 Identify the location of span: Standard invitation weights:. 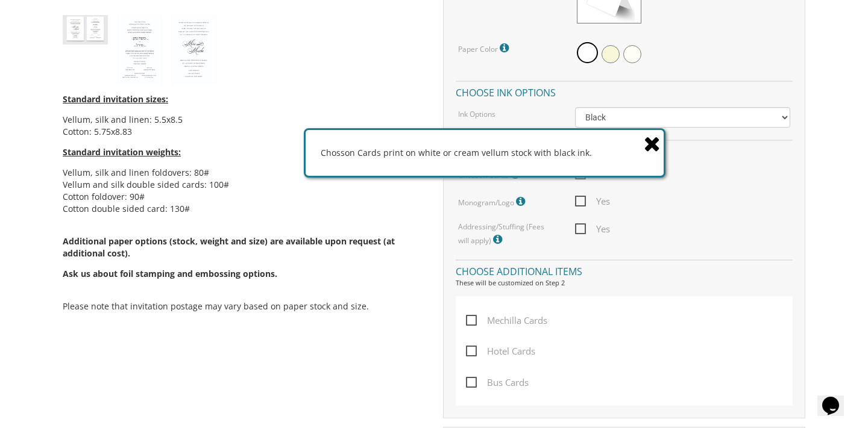
(122, 152).